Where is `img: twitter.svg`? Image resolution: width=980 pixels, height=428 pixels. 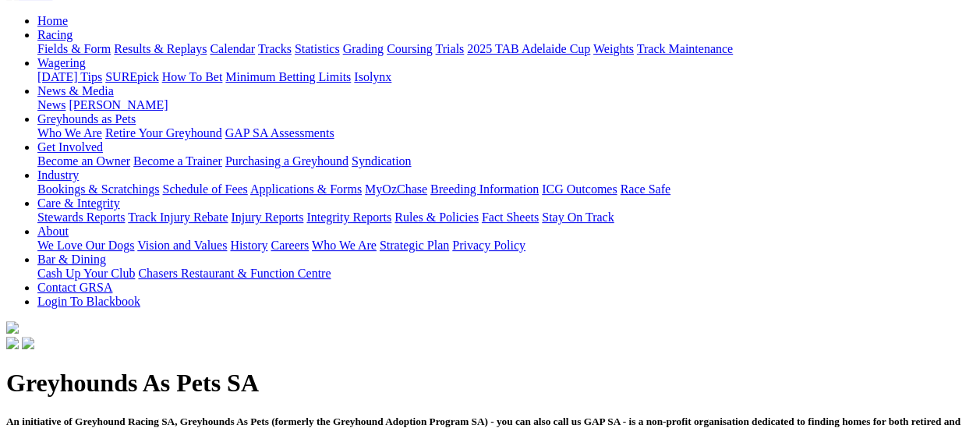 img: twitter.svg is located at coordinates (28, 343).